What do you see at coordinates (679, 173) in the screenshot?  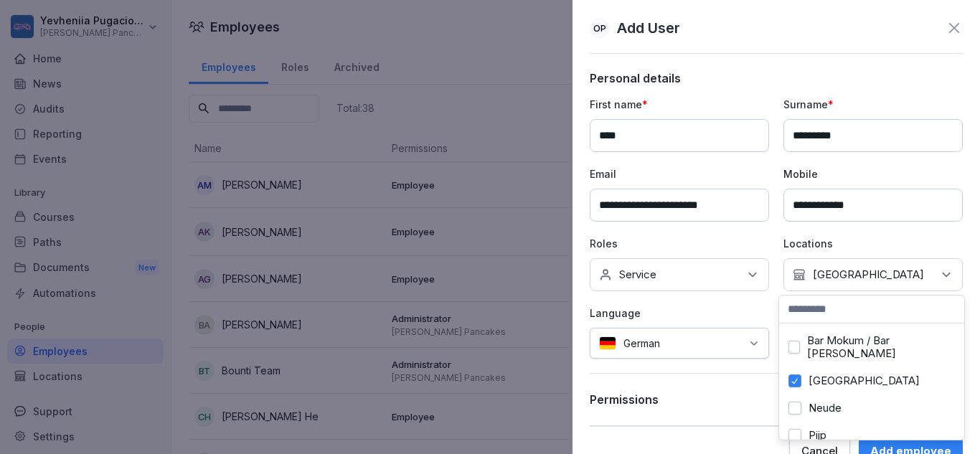 I see `p: Email` at bounding box center [679, 173].